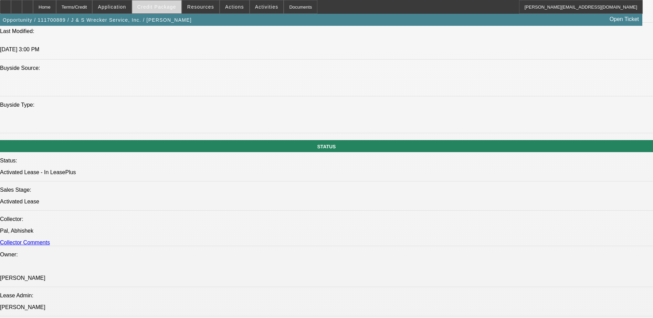 The width and height of the screenshot is (653, 318). Describe the element at coordinates (624, 19) in the screenshot. I see `a: Open Ticket` at that location.